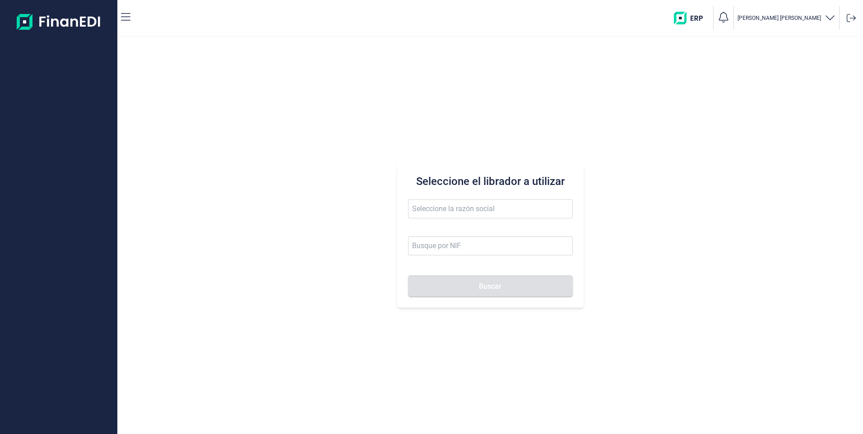 Image resolution: width=863 pixels, height=434 pixels. Describe the element at coordinates (490, 286) in the screenshot. I see `button: Buscar` at that location.